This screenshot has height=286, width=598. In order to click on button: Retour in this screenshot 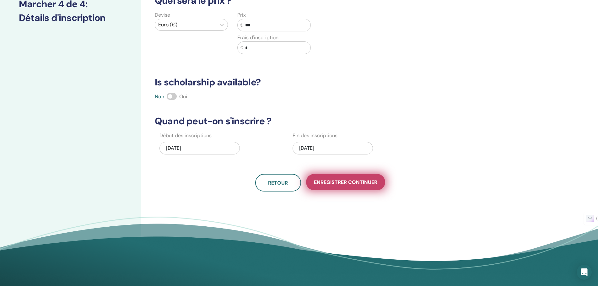, I will do `click(278, 183)`.